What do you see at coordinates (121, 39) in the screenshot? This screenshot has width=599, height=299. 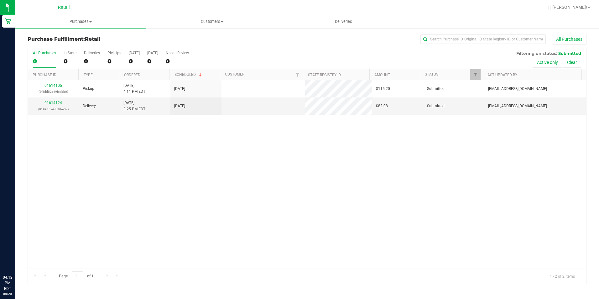 I see `h3: Purchase Fulfillment:` at bounding box center [121, 39].